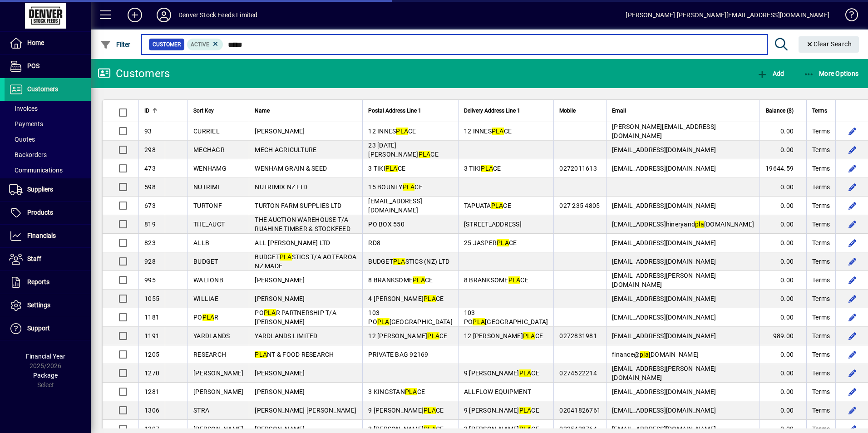 This screenshot has width=868, height=433. I want to click on span: STRA, so click(201, 411).